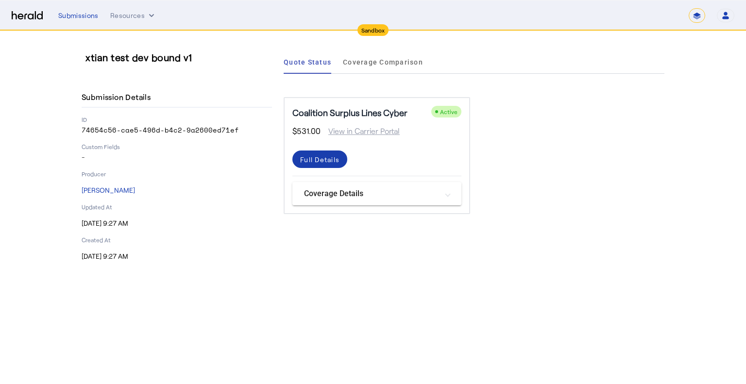 This screenshot has width=746, height=384. What do you see at coordinates (181, 57) in the screenshot?
I see `h3: xtian test dev bound v1` at bounding box center [181, 57].